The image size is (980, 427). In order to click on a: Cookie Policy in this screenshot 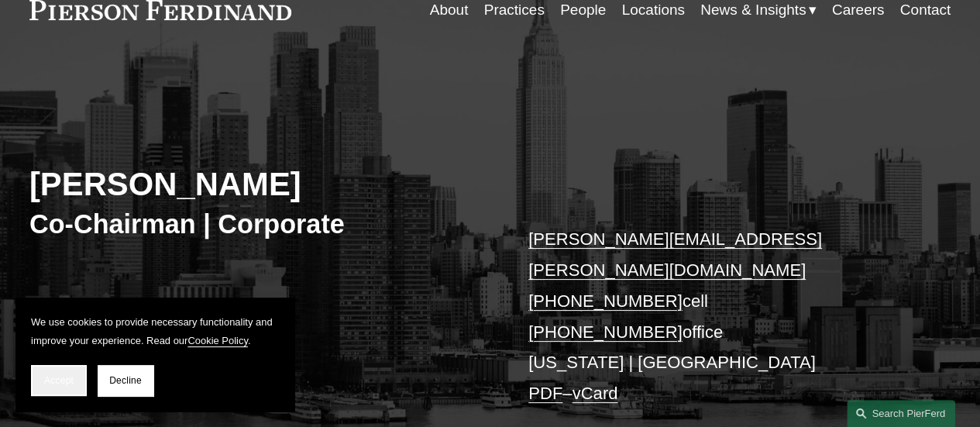, I will do `click(218, 340)`.